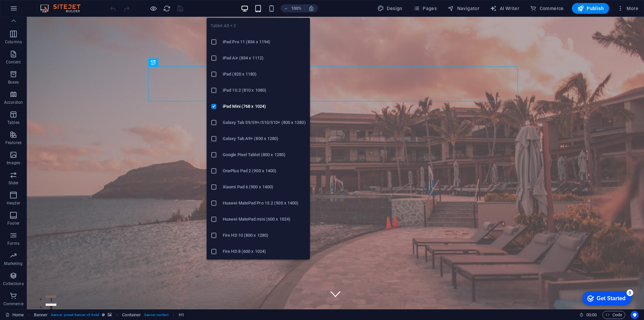 The height and width of the screenshot is (320, 644). What do you see at coordinates (265, 171) in the screenshot?
I see `h6: OnePlus Pad 2 (900 x 1400)` at bounding box center [265, 171].